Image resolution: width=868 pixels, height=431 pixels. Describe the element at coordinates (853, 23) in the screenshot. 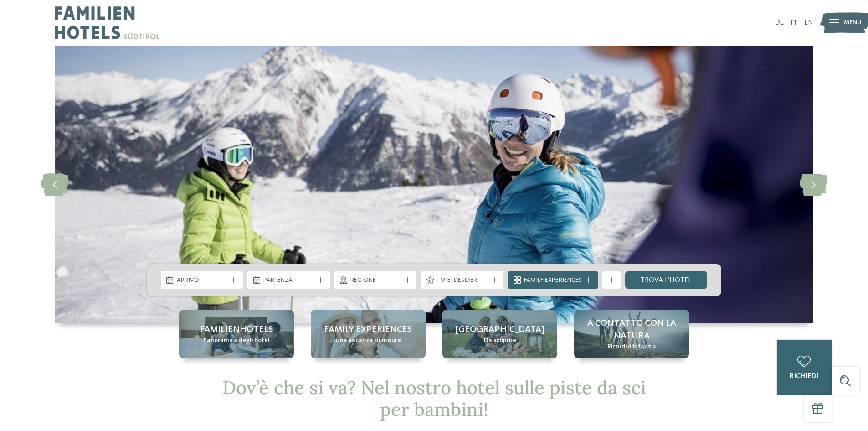

I see `span: Menu` at that location.